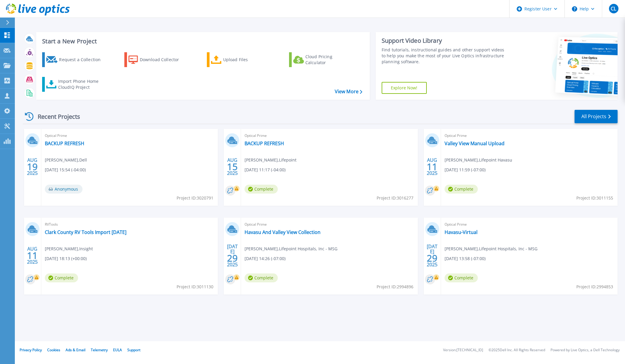 The height and width of the screenshot is (364, 625). Describe the element at coordinates (129, 224) in the screenshot. I see `span: RVTools` at that location.